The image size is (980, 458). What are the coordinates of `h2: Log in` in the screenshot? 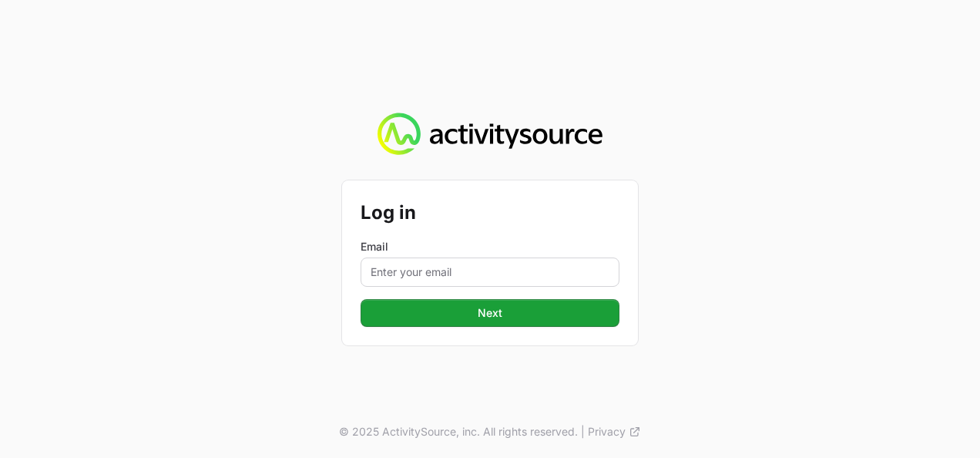 It's located at (490, 213).